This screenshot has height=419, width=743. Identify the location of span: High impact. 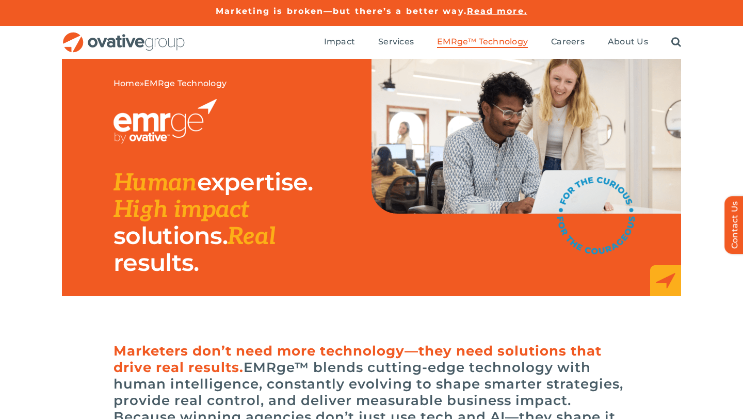
(181, 210).